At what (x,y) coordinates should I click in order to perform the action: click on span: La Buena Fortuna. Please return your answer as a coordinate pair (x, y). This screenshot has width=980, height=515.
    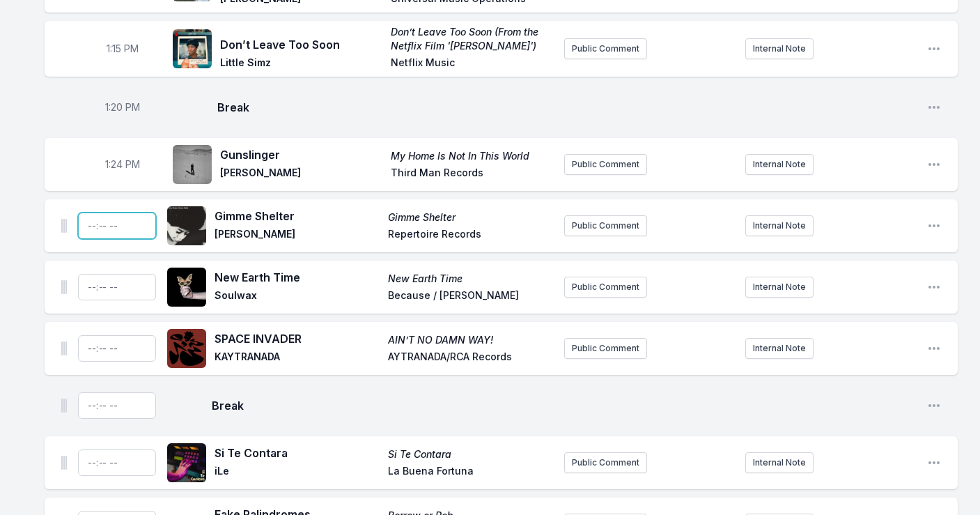
    Looking at the image, I should click on (470, 472).